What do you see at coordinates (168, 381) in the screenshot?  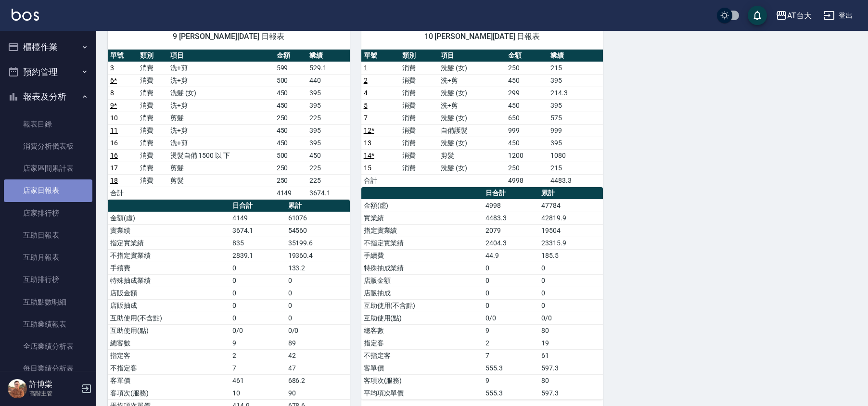 I see `td: 客單價` at bounding box center [168, 381].